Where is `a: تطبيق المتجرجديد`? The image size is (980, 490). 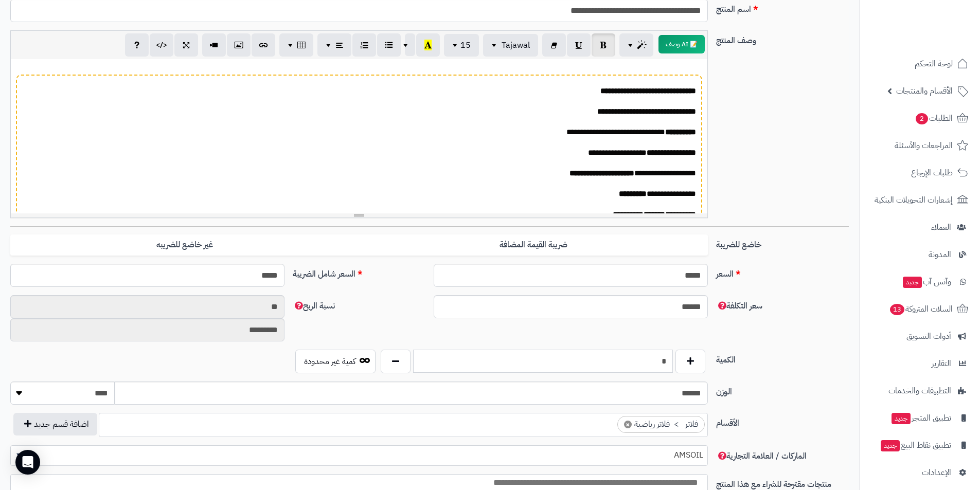
a: تطبيق المتجرجديد is located at coordinates (919, 418).